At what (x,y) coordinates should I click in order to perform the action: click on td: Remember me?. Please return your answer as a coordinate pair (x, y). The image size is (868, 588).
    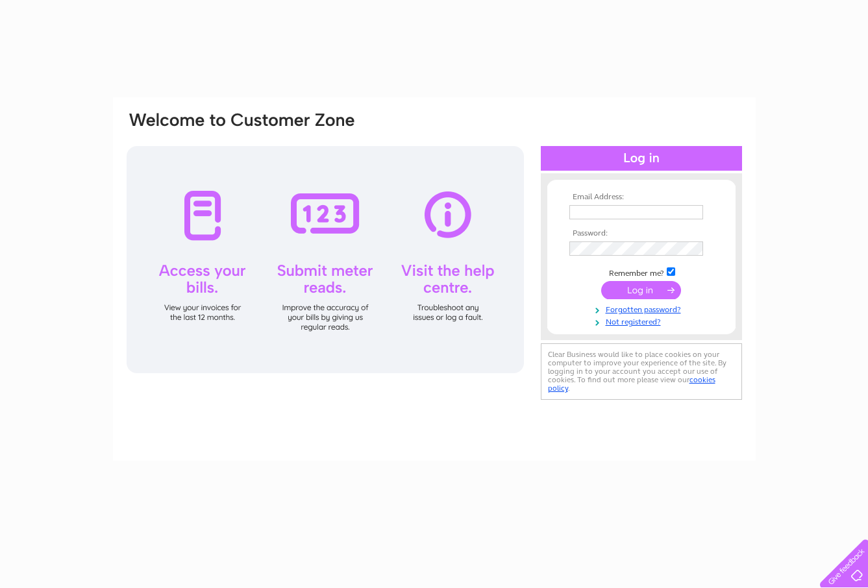
    Looking at the image, I should click on (641, 272).